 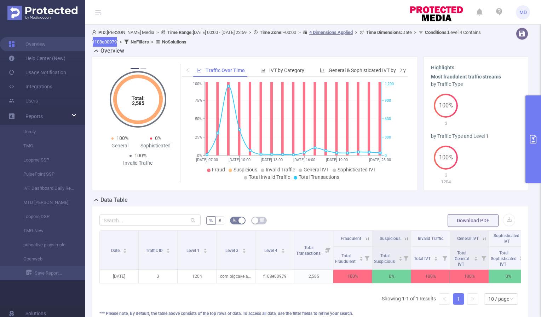 I want to click on tspan: Total:, so click(x=138, y=98).